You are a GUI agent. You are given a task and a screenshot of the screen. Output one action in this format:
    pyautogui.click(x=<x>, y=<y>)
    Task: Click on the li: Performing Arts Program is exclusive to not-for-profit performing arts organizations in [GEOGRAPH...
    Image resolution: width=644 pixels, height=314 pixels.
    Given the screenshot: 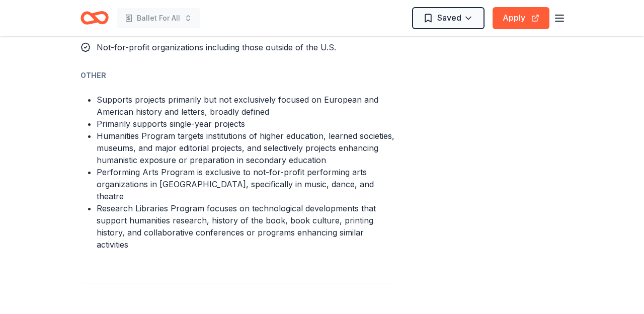 What is the action you would take?
    pyautogui.click(x=246, y=184)
    